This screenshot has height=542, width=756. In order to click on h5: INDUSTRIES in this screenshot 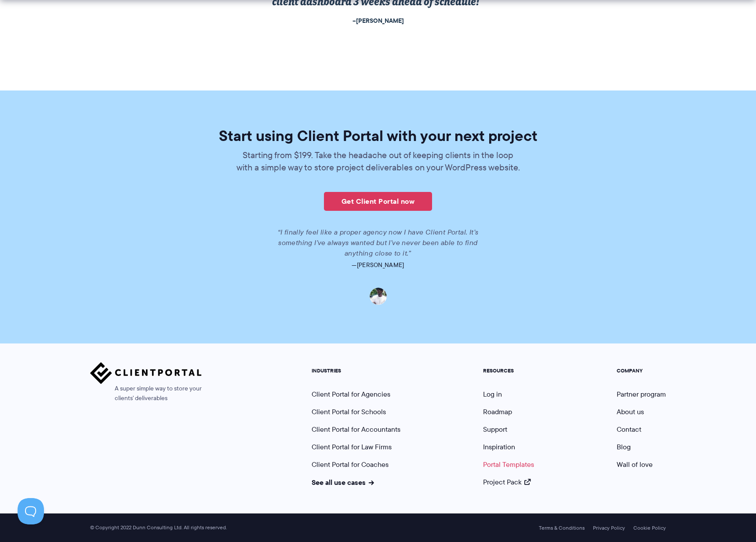, I will do `click(356, 370)`.